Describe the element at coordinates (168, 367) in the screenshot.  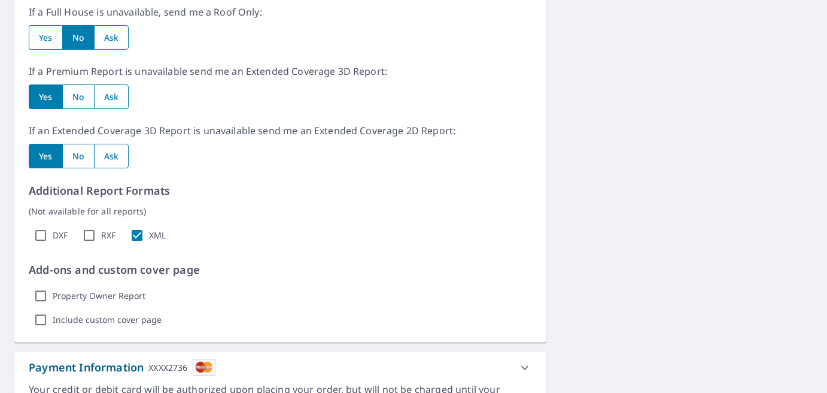
I see `div: XXXX2736` at that location.